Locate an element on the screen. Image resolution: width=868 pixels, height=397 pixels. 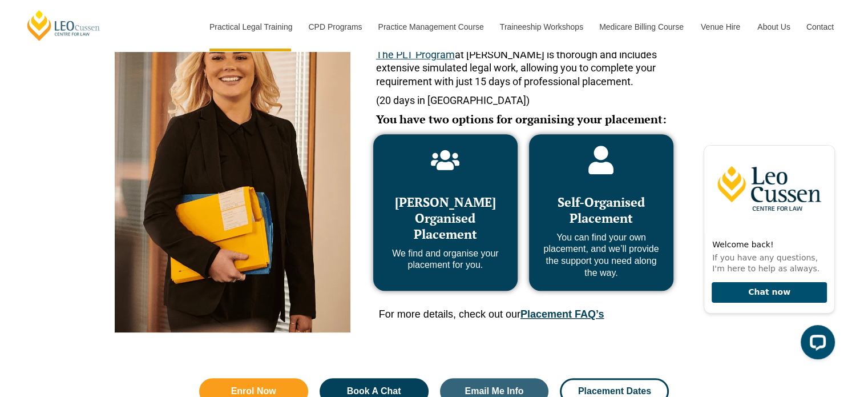
p: You can find your own placement, and we’ll provide the support you need along the way. is located at coordinates (601, 255).